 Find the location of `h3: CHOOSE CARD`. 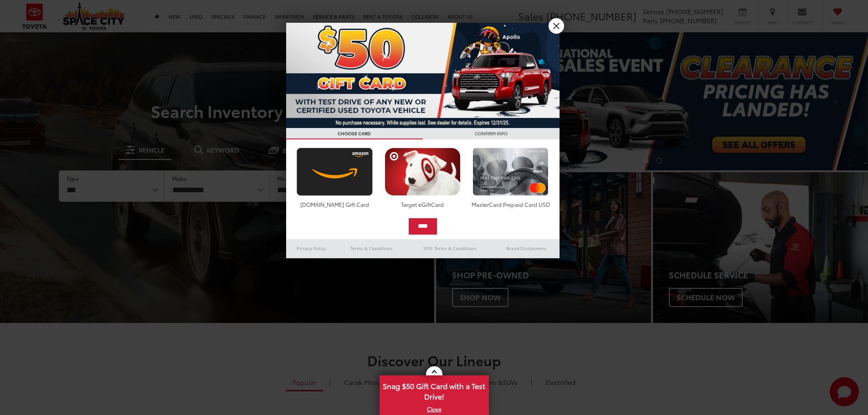

h3: CHOOSE CARD is located at coordinates (354, 133).